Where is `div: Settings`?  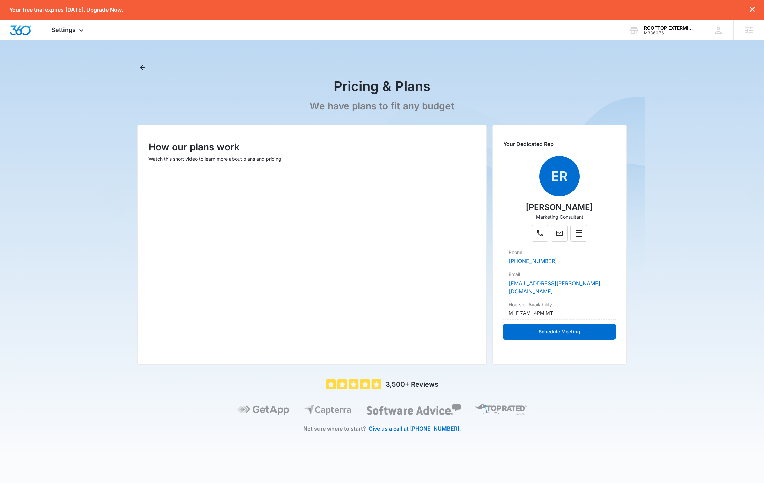
div: Settings is located at coordinates (68, 30).